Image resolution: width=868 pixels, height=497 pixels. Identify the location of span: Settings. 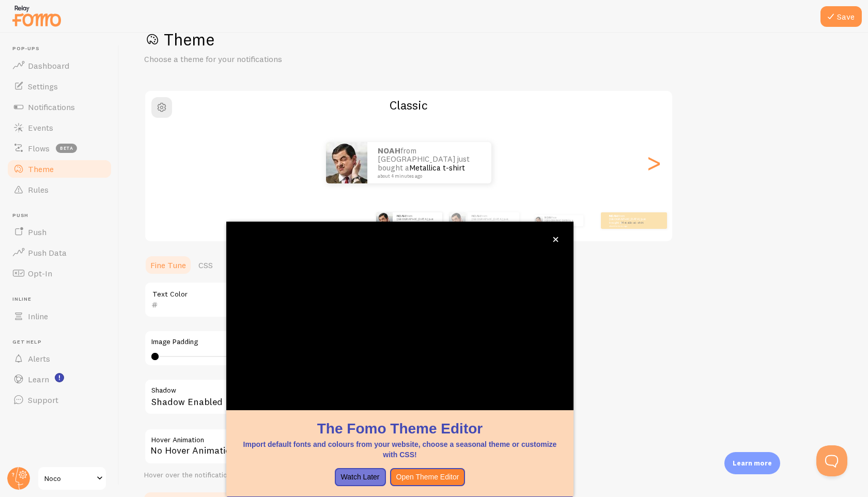
(43, 87).